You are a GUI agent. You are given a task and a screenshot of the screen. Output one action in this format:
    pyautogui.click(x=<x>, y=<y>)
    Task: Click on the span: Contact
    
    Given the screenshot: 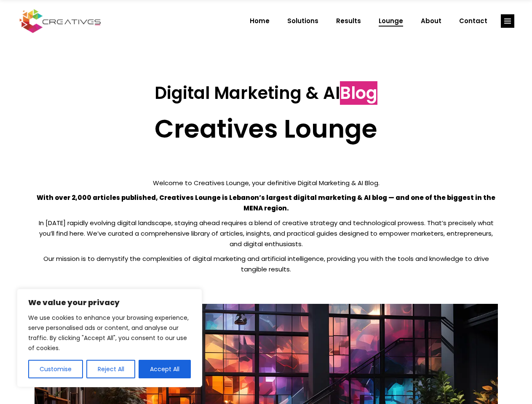 What is the action you would take?
    pyautogui.click(x=473, y=21)
    